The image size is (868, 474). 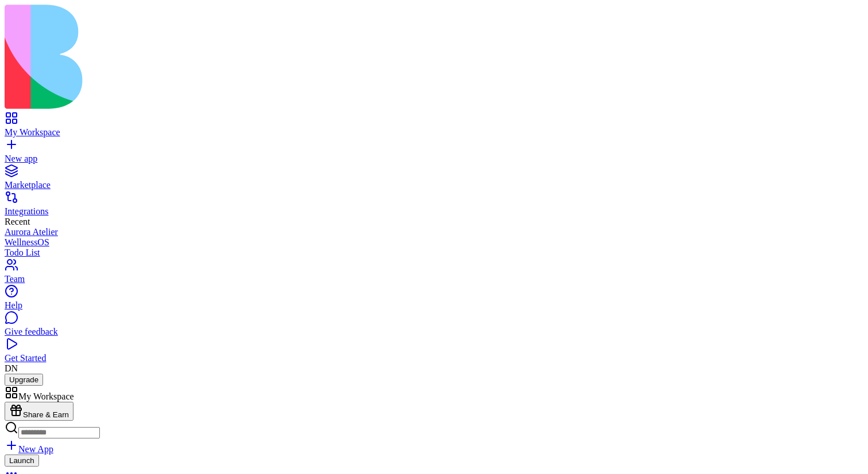 I want to click on a: Integrations, so click(x=434, y=206).